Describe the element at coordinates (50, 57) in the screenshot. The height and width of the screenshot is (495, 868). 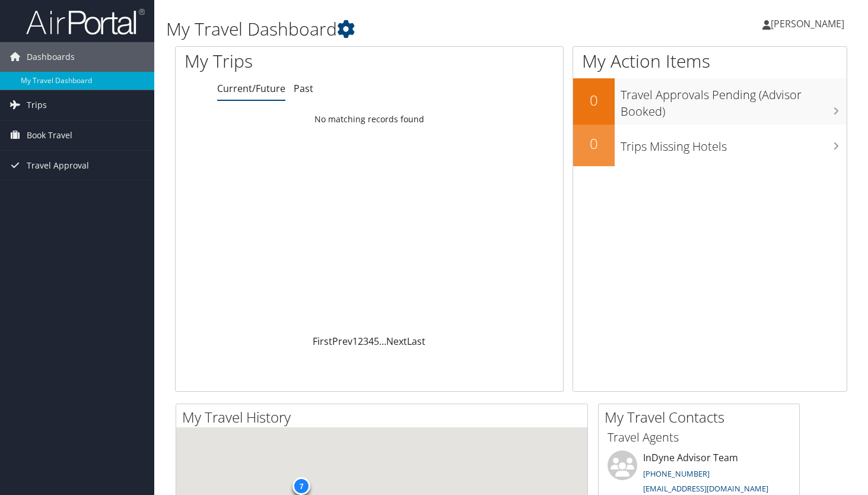
I see `span: Dashboards` at that location.